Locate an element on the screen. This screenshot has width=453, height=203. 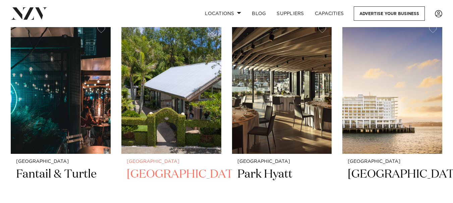
img: nzv-logo.png is located at coordinates (29, 13).